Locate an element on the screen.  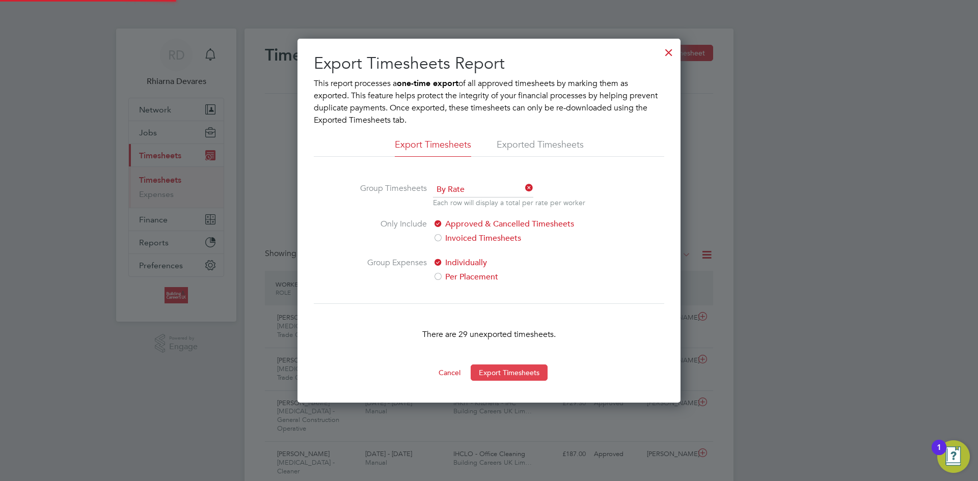
button: Open Resource Center, 1 new notification is located at coordinates (953, 457).